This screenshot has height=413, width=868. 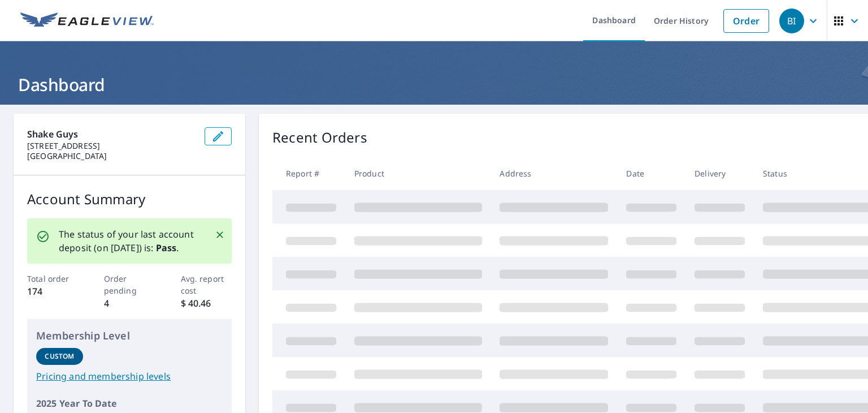 What do you see at coordinates (418, 173) in the screenshot?
I see `th: Product` at bounding box center [418, 173].